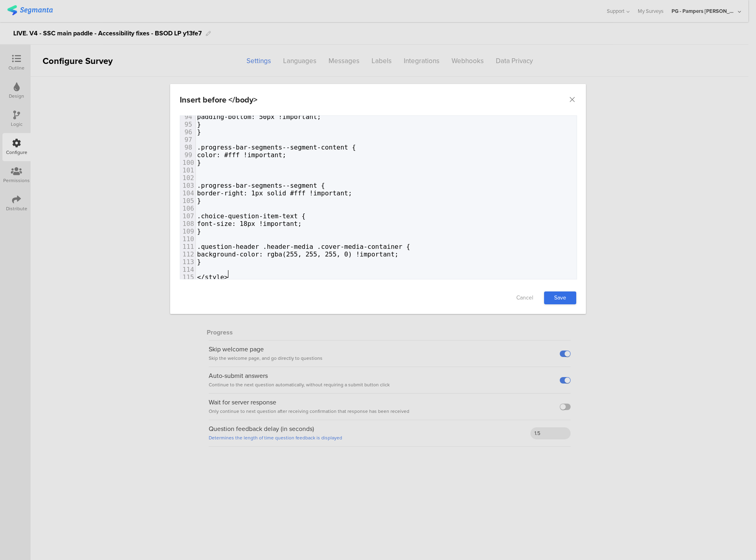  Describe the element at coordinates (261, 186) in the screenshot. I see `span: .progress-bar-segments--segment {` at that location.